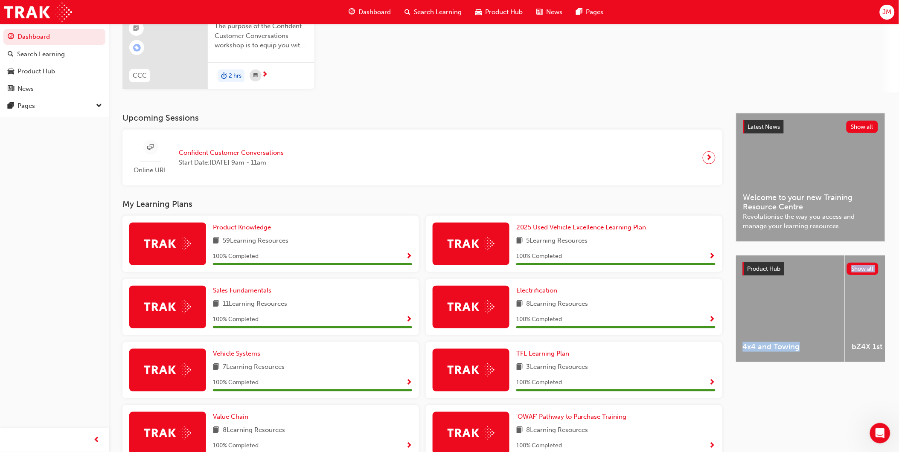  I want to click on a: Product Hub, so click(54, 71).